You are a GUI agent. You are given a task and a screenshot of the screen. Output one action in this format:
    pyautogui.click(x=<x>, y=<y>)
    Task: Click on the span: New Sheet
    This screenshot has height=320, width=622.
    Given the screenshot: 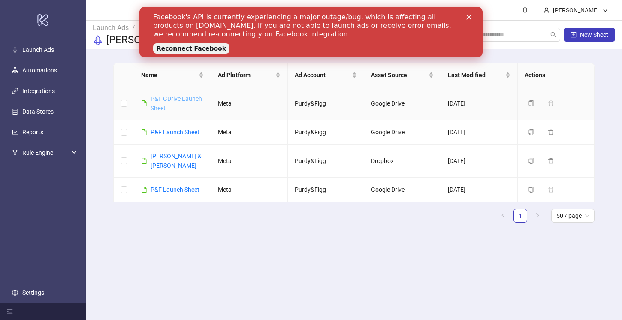 What is the action you would take?
    pyautogui.click(x=594, y=35)
    